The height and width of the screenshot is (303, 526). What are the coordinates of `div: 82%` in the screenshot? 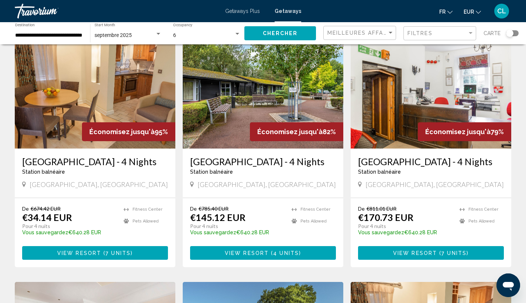 It's located at (296, 131).